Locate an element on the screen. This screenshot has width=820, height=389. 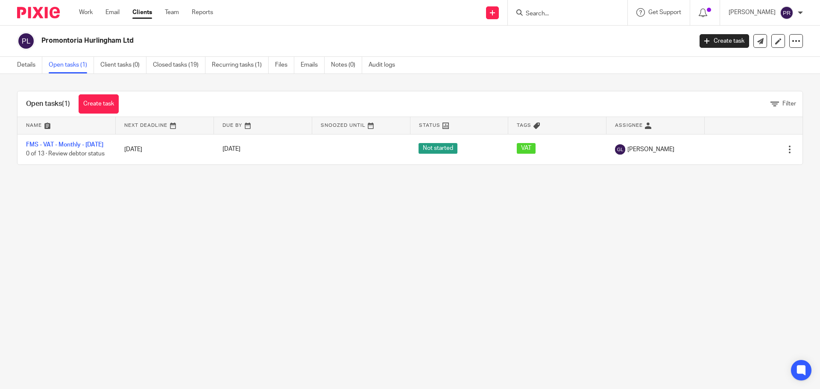
span: VAT is located at coordinates (526, 148).